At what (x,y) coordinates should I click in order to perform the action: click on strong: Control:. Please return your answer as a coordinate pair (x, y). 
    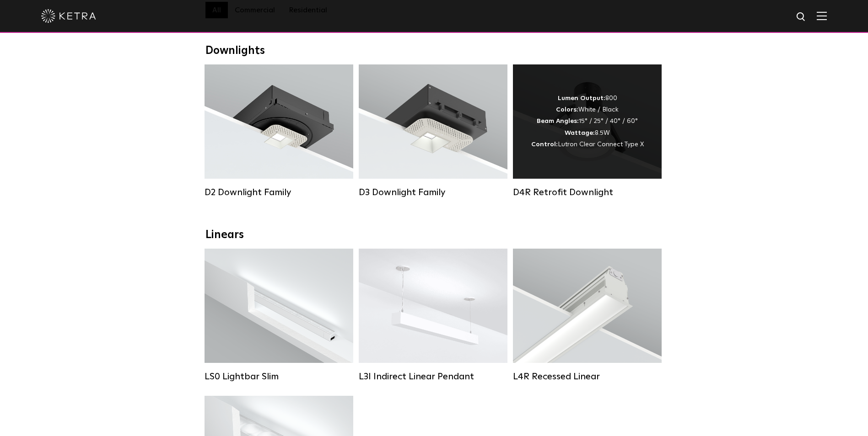
    Looking at the image, I should click on (544, 145).